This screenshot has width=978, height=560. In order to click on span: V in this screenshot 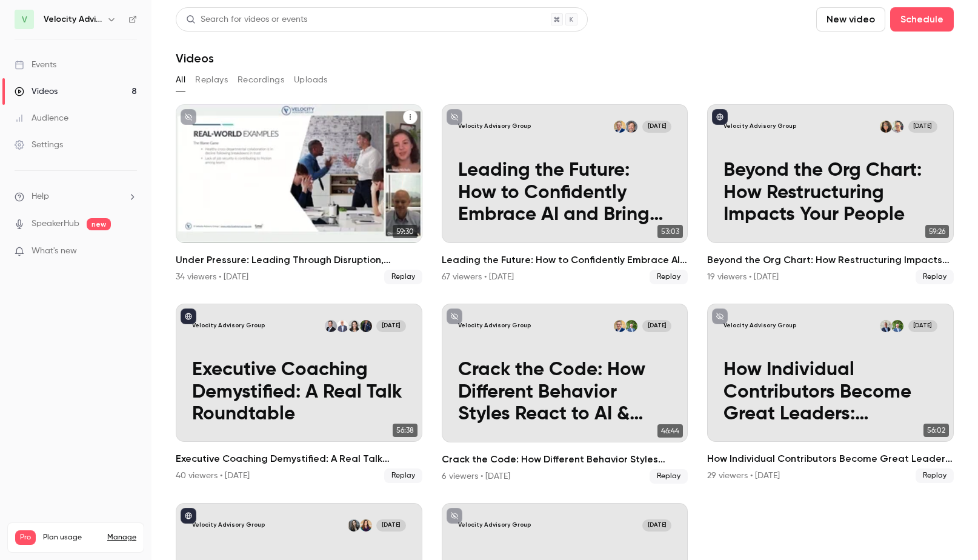, I will do `click(25, 19)`.